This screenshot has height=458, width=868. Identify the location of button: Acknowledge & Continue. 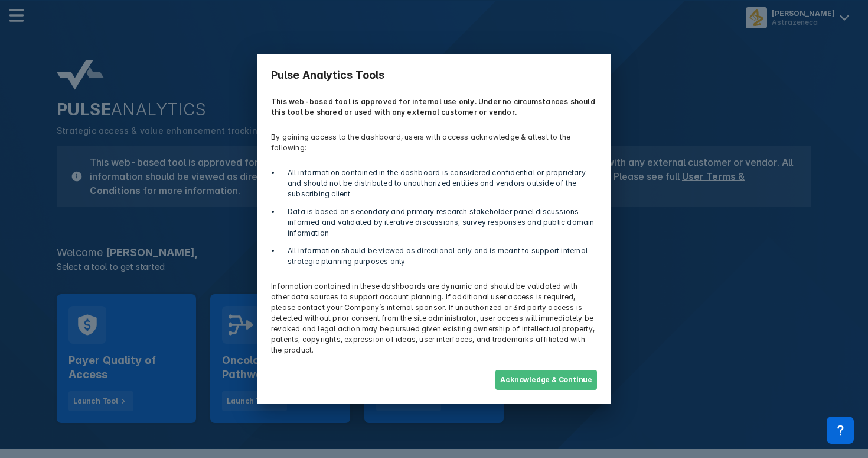
(546, 379).